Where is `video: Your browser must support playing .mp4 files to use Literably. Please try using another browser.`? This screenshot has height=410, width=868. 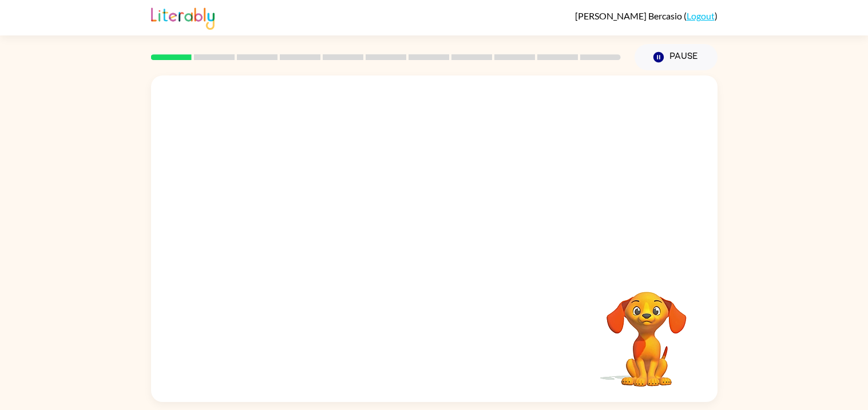 video: Your browser must support playing .mp4 files to use Literably. Please try using another browser. is located at coordinates (646, 331).